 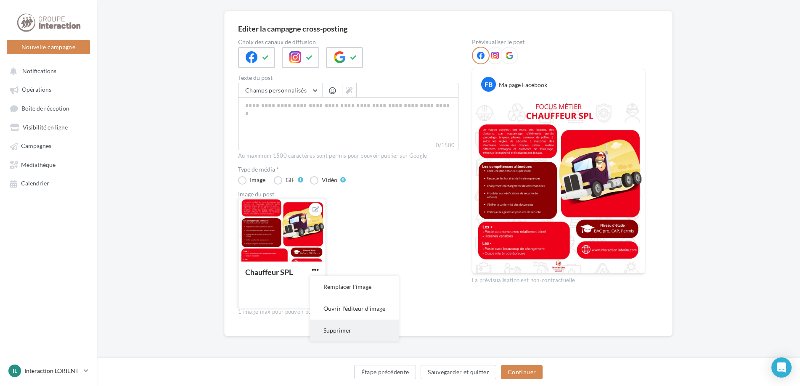 I want to click on button: Champs personnalisés, so click(x=280, y=90).